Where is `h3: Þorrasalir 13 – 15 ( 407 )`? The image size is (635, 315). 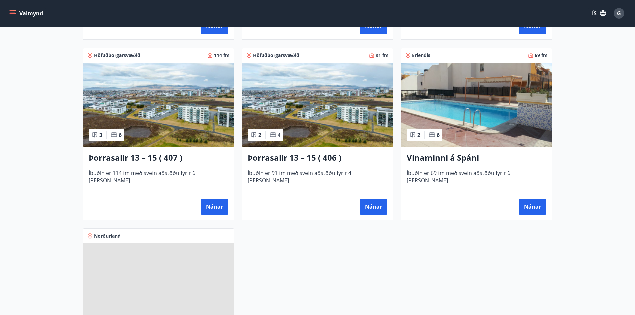 h3: Þorrasalir 13 – 15 ( 407 ) is located at coordinates (158, 158).